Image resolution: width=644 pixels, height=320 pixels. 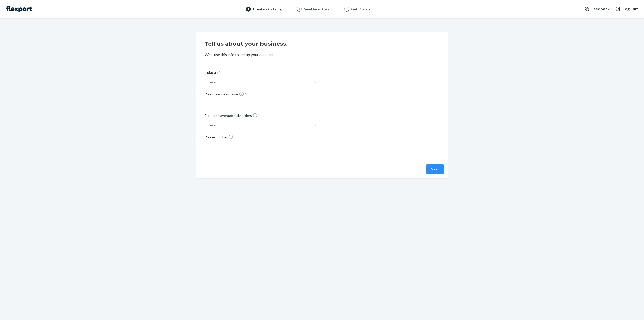 What do you see at coordinates (346, 9) in the screenshot?
I see `span: 3` at bounding box center [346, 9].